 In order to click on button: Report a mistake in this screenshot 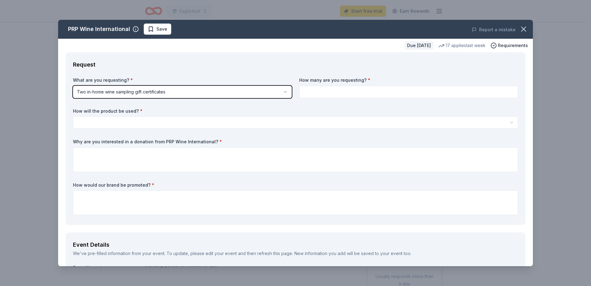, I will do `click(494, 30)`.